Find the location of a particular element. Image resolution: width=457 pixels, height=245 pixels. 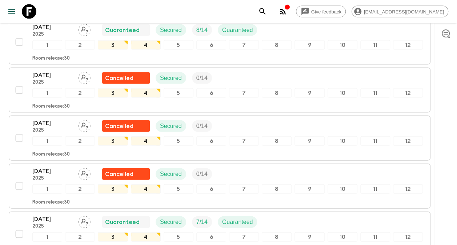

span: Give feedback is located at coordinates (326, 12).